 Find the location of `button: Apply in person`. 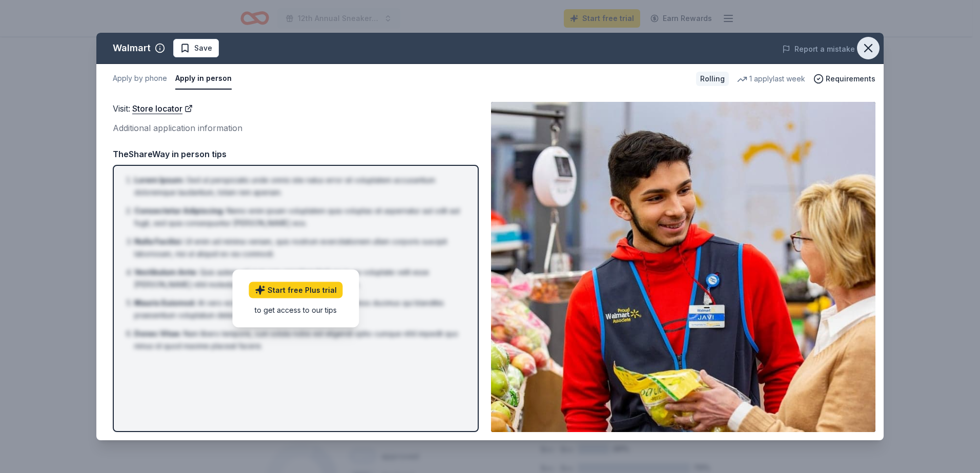

button: Apply in person is located at coordinates (203, 79).